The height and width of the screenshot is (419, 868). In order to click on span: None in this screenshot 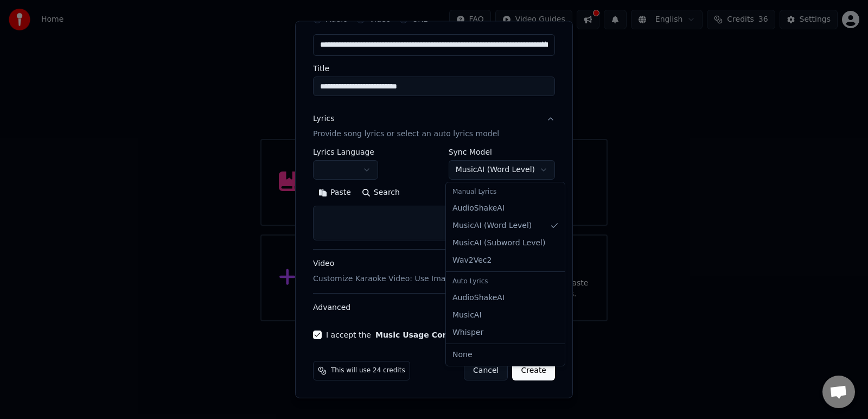, I will do `click(462, 355)`.